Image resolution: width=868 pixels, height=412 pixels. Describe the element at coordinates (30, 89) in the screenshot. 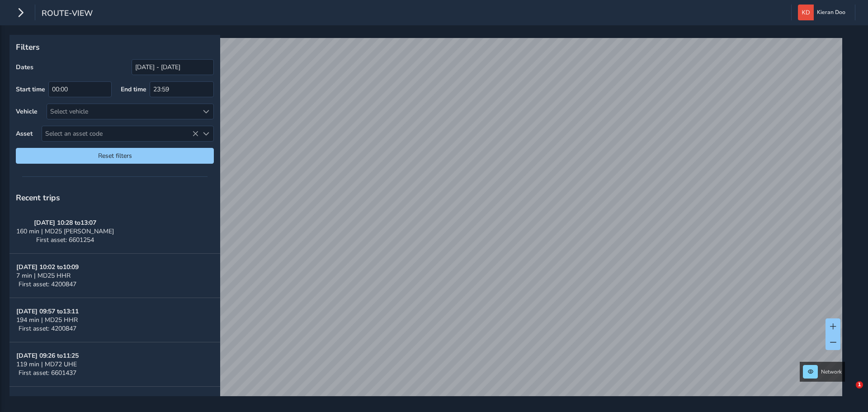

I see `label: Start time` at that location.